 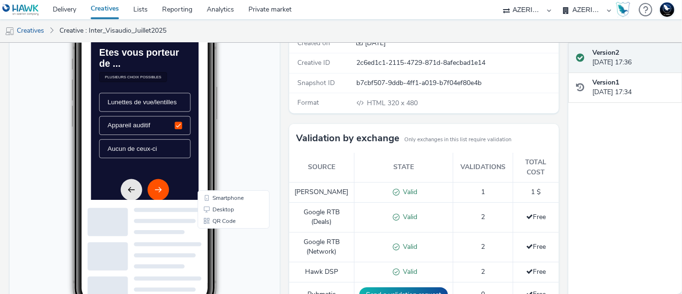 What do you see at coordinates (87, 39) in the screenshot?
I see `span: 14:56` at bounding box center [87, 39].